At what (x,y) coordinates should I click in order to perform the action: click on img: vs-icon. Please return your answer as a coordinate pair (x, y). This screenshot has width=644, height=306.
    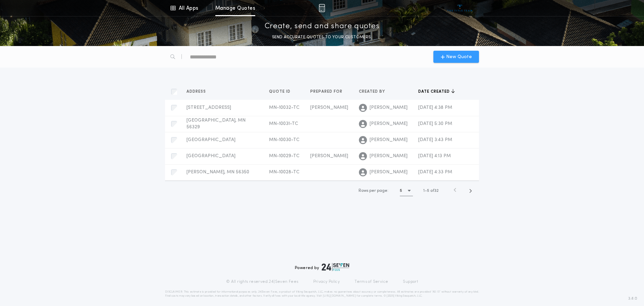
    Looking at the image, I should click on (460, 8).